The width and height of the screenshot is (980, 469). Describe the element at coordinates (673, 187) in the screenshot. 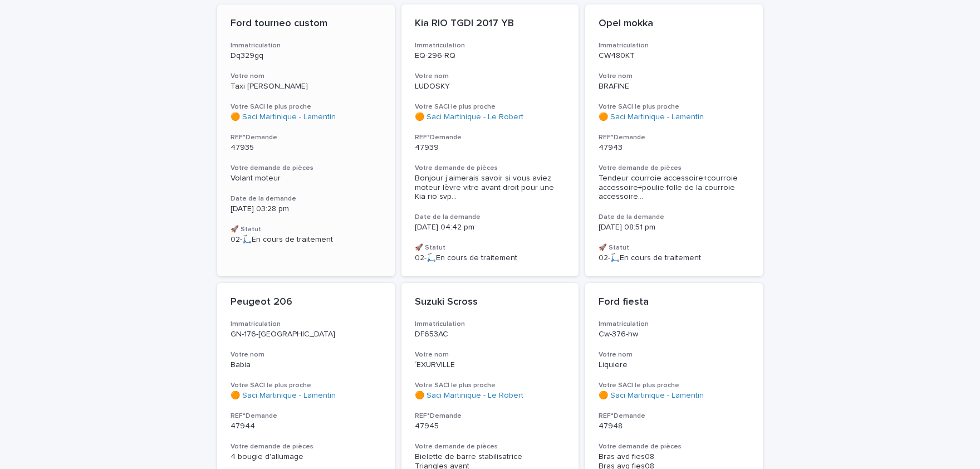

I see `span: Tendeur courroie accessoire+courroie accessoire+poulie folle de la courroie accessoire ...` at that location.